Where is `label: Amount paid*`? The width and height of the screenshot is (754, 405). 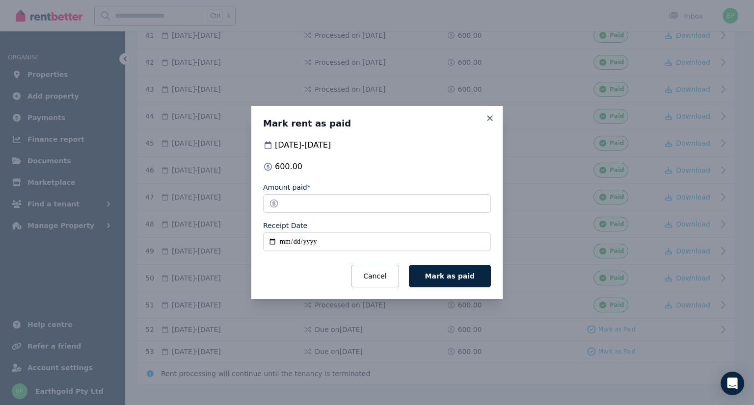 label: Amount paid* is located at coordinates (287, 187).